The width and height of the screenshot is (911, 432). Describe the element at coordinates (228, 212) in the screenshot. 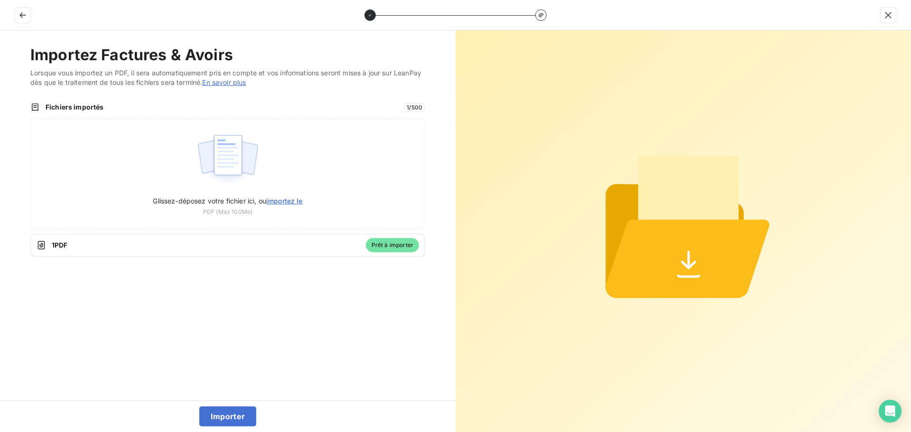

I see `span: PDF (Max 100Mo)` at that location.